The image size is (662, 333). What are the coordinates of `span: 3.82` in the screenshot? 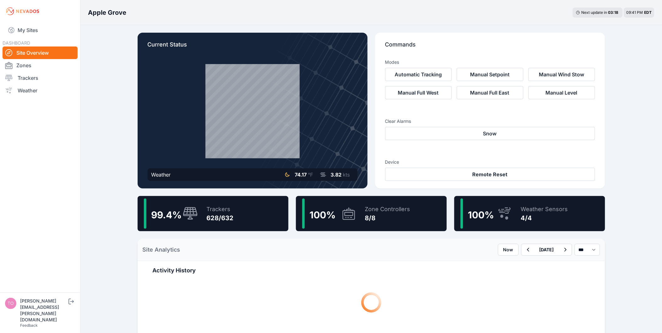 It's located at (336, 175).